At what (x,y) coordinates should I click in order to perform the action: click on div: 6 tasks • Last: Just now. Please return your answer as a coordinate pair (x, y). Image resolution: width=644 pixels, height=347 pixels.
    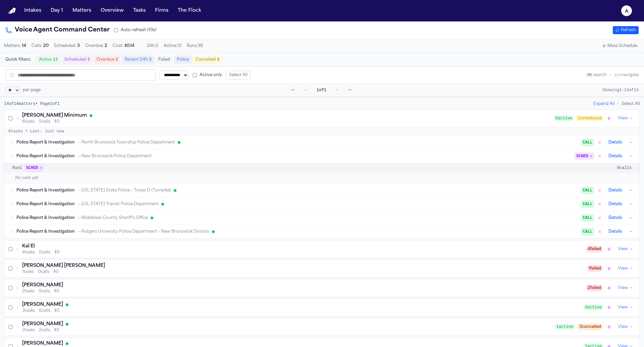
    Looking at the image, I should click on (322, 132).